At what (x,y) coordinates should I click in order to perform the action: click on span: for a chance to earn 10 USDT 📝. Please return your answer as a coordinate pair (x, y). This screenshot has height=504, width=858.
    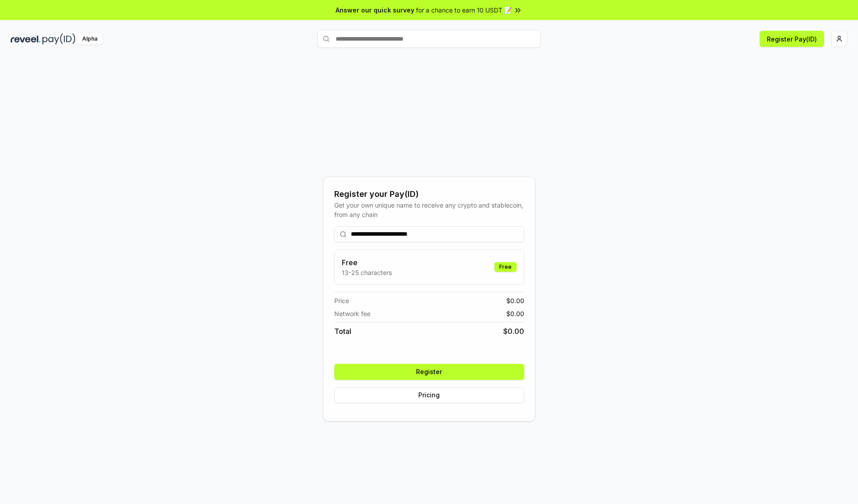
    Looking at the image, I should click on (464, 10).